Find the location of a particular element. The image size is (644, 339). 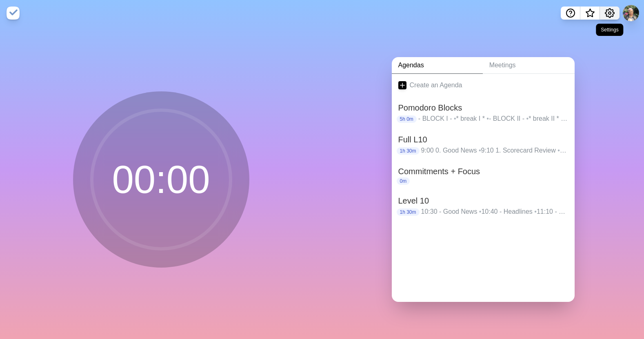

p: 9:00 0. Good News 9:10 1. Scorecard Review 9:15 2. Priorities Review 9:20 3. Headlines 9:40 4. To... is located at coordinates (494, 151).